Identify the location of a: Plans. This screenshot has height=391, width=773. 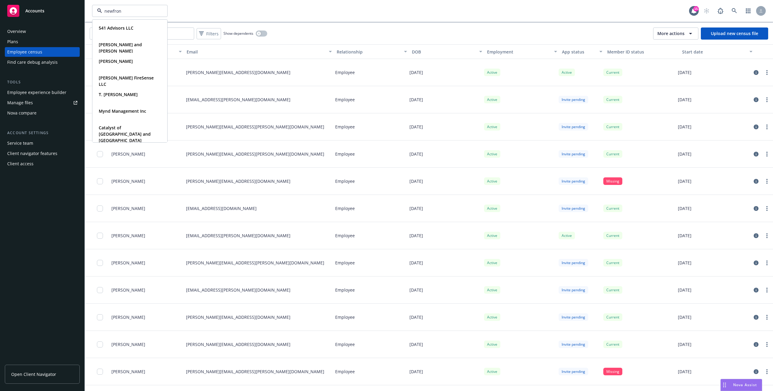
(42, 42).